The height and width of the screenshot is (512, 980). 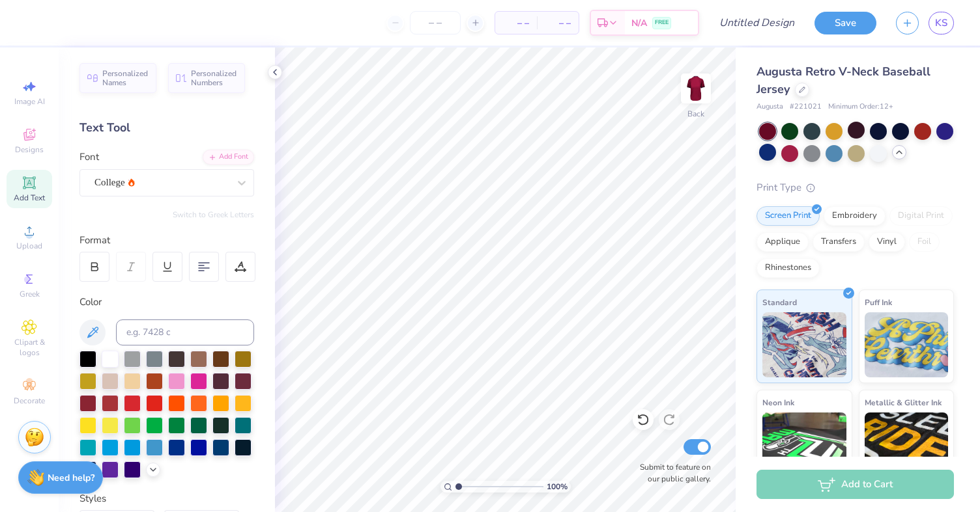 I want to click on div: Add Font, so click(x=228, y=157).